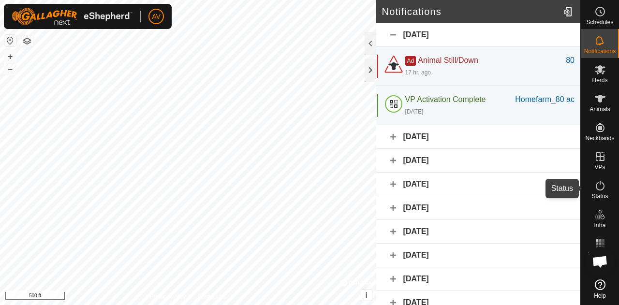 The image size is (619, 305). I want to click on span: VPs, so click(600, 167).